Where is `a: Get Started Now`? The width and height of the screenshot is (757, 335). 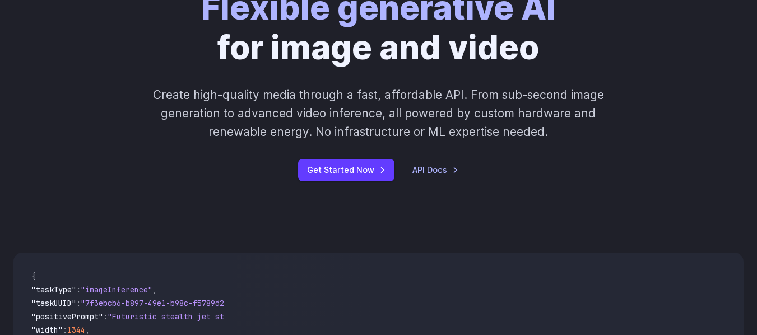 a: Get Started Now is located at coordinates (346, 170).